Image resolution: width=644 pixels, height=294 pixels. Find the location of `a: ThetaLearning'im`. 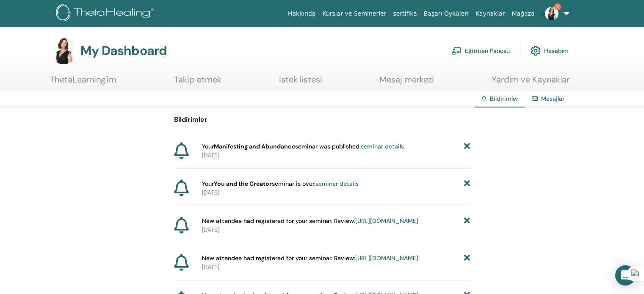

a: ThetaLearning'im is located at coordinates (83, 82).